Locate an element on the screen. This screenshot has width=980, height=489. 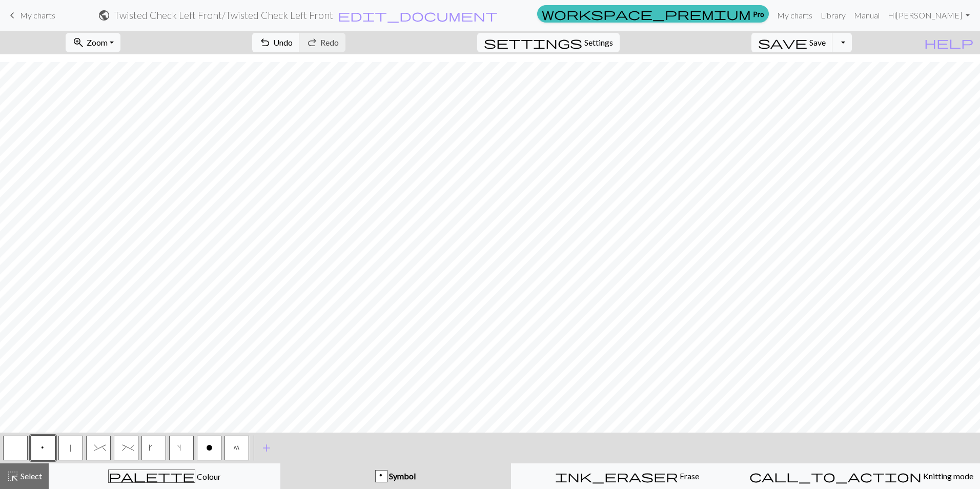
span: Knitting mode is located at coordinates (947, 476).